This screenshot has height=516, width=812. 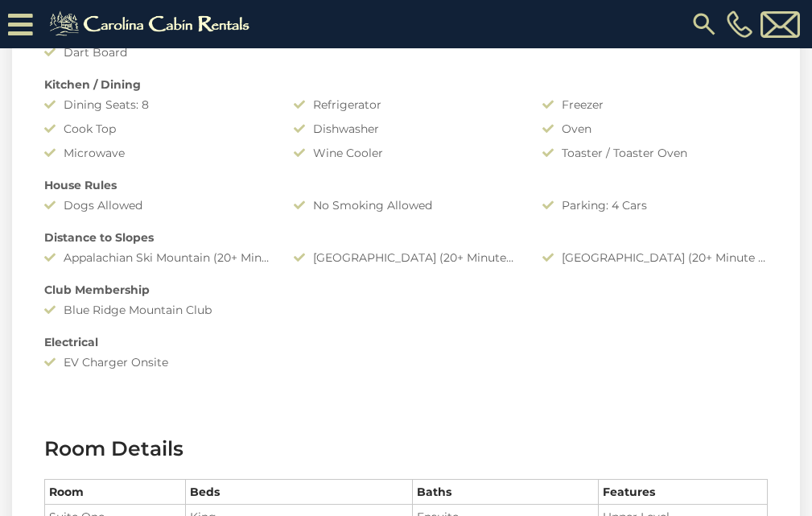 What do you see at coordinates (406, 290) in the screenshot?
I see `div: Club Membership` at bounding box center [406, 290].